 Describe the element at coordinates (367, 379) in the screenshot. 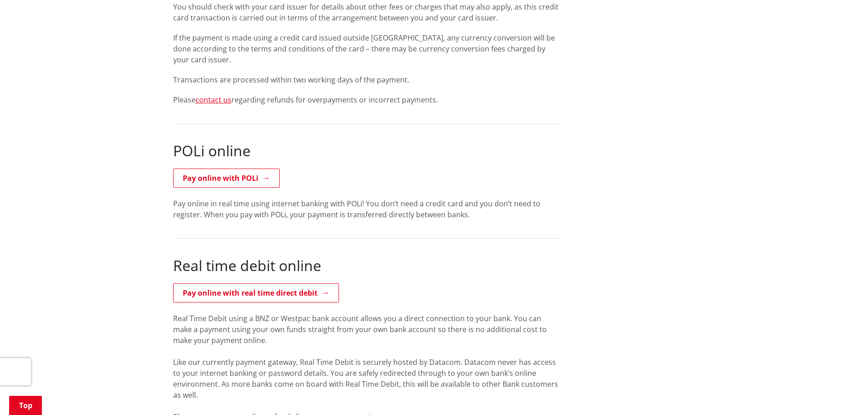

I see `p: Like our currently payment gateway, Real Time Debit is securely hosted by Datacom. Datacom never ...` at that location.